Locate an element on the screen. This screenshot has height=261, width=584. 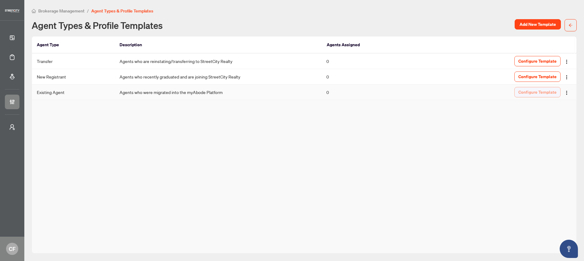
td: New Registrant is located at coordinates (73, 77).